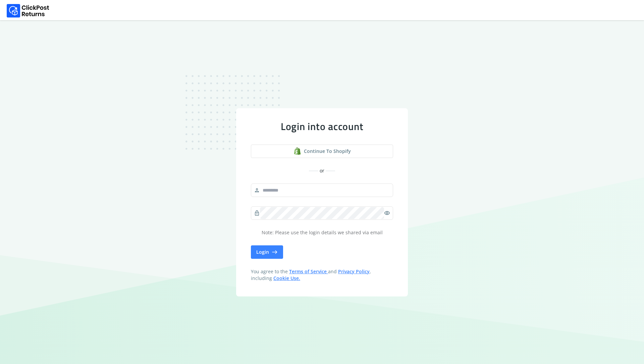 The width and height of the screenshot is (644, 364). I want to click on span: Continue to shopify, so click(327, 151).